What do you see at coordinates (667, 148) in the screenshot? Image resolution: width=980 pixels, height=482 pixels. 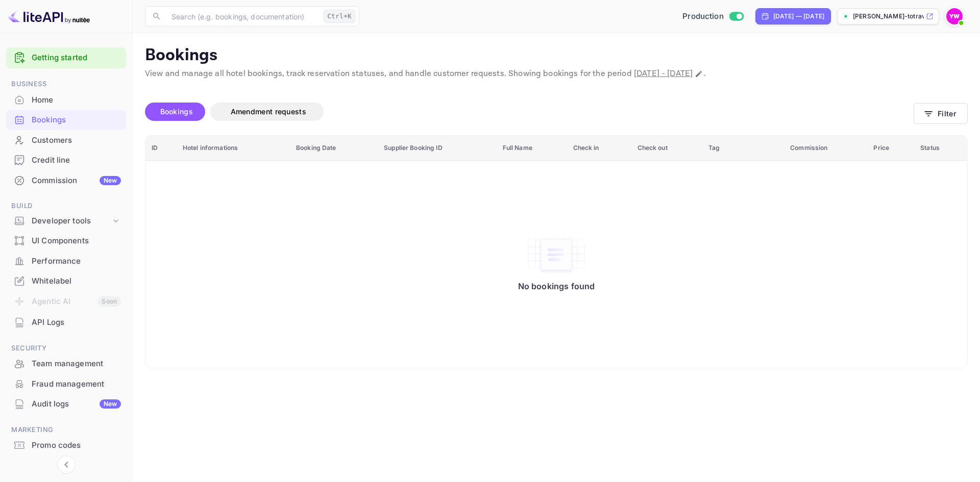 I see `th: Check out` at bounding box center [667, 148].